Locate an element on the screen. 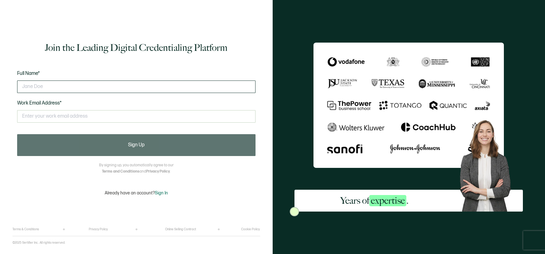 Image resolution: width=545 pixels, height=254 pixels. span: Full Name* is located at coordinates (28, 73).